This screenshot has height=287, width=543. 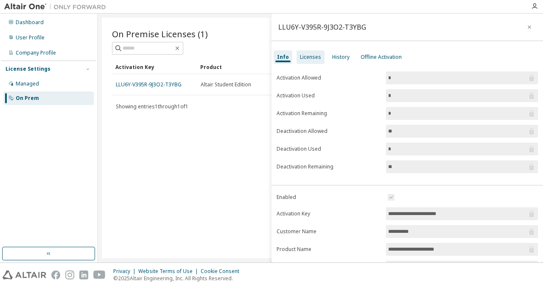 What do you see at coordinates (329, 250) in the screenshot?
I see `label: Product Name` at bounding box center [329, 250].